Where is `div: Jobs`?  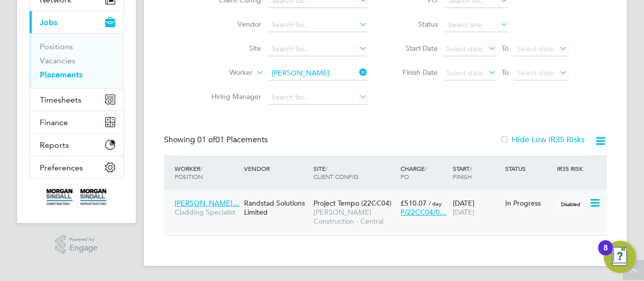 div: Jobs is located at coordinates (76, 60).